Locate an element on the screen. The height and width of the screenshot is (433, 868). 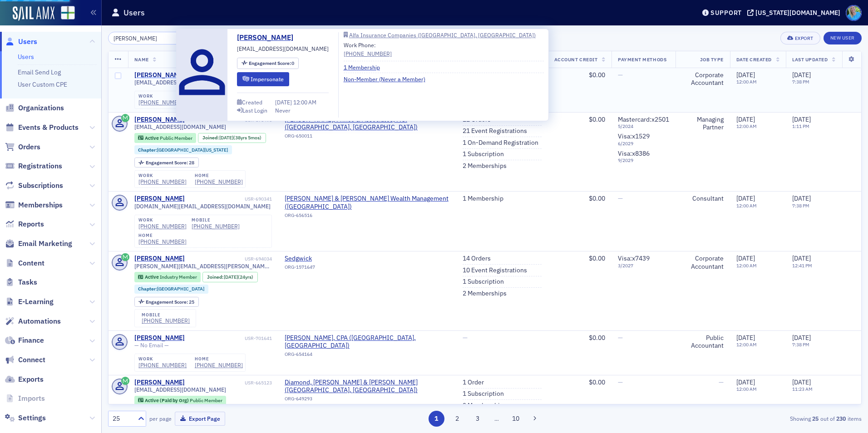
h1: Users is located at coordinates (134, 13).